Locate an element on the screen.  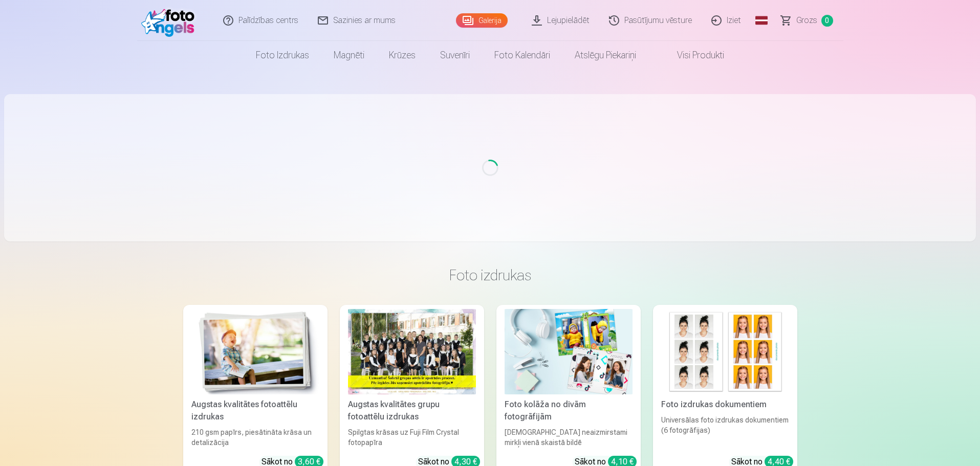
a: Atslēgu piekariņi is located at coordinates (605, 55).